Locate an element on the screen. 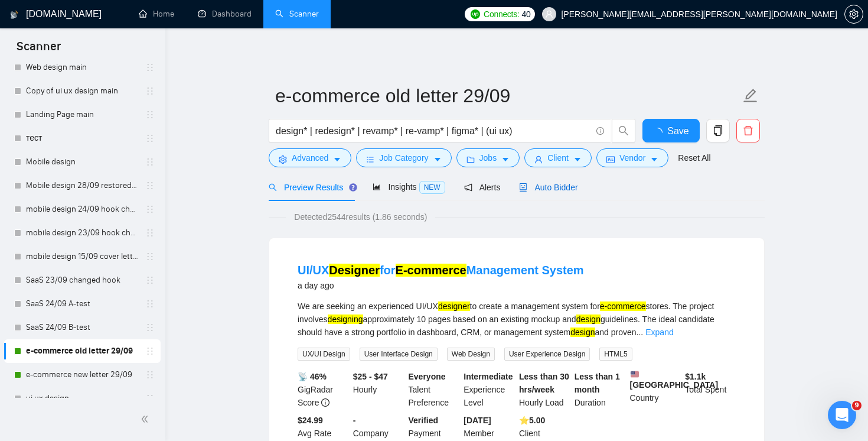 The image size is (868, 441). span: NEW is located at coordinates (432, 187).